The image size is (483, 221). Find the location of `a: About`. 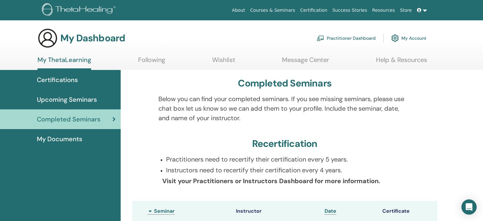

a: About is located at coordinates (238, 10).